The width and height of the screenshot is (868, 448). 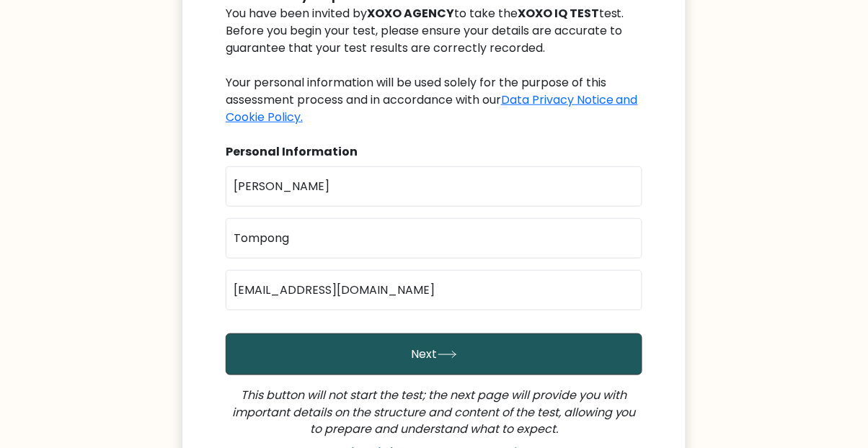 What do you see at coordinates (434, 412) in the screenshot?
I see `i: This button will not start the test; the next page will provide you with important details on the...` at bounding box center [434, 412].